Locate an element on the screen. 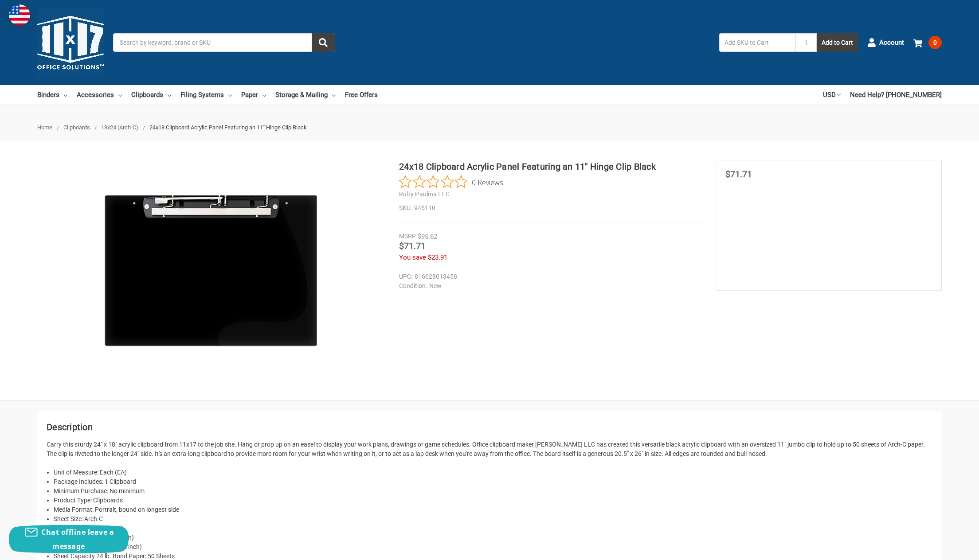  span: 24x18 Clipboard Acrylic Panel Featuring an 11" Hinge Clip Black is located at coordinates (228, 127).